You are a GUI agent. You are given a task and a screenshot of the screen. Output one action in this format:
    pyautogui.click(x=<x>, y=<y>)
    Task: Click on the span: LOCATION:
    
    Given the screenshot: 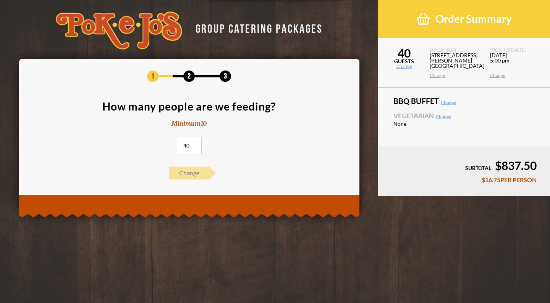 What is the action you would take?
    pyautogui.click(x=455, y=50)
    